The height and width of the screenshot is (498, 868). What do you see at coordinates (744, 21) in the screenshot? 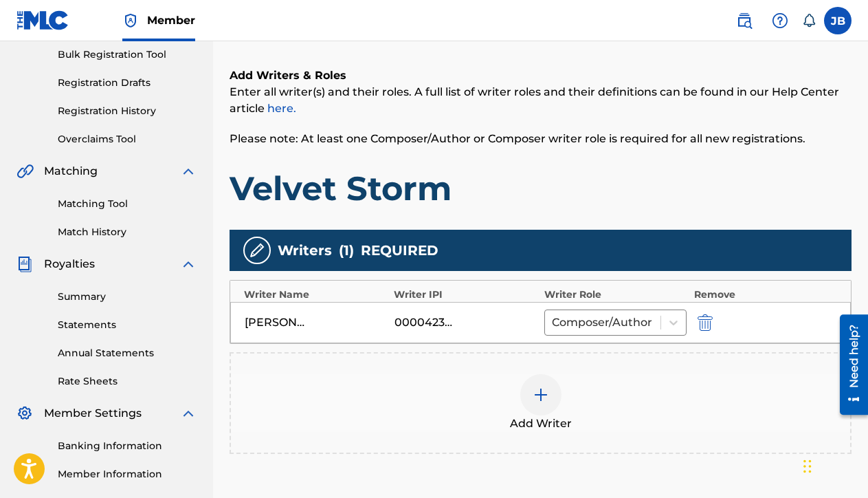
I see `a: Public Search` at bounding box center [744, 21].